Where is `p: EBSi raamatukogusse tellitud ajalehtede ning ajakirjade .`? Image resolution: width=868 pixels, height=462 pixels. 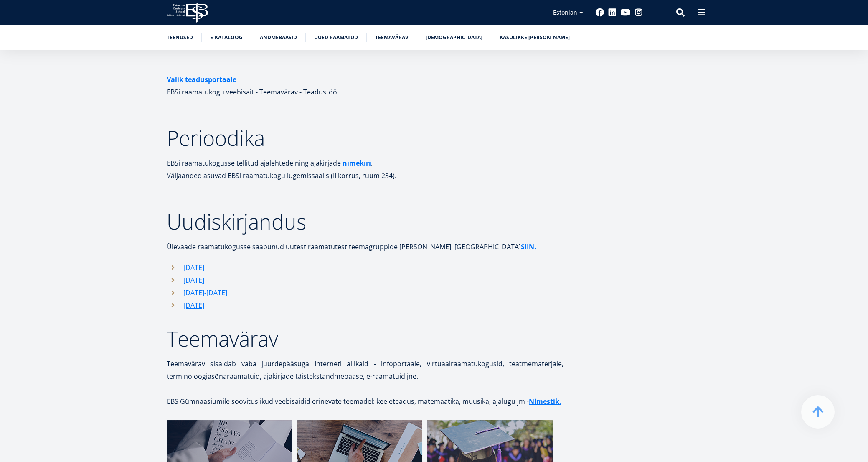 p: EBSi raamatukogusse tellitud ajalehtede ning ajakirjade . is located at coordinates (365, 163).